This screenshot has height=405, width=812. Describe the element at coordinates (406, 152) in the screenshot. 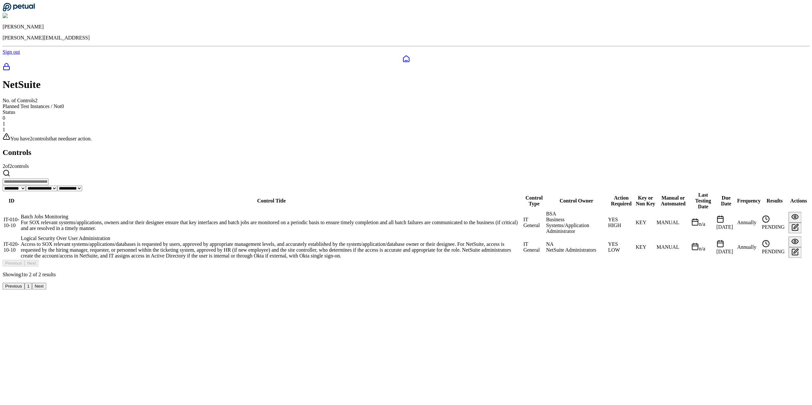

I see `h2: Controls` at that location.